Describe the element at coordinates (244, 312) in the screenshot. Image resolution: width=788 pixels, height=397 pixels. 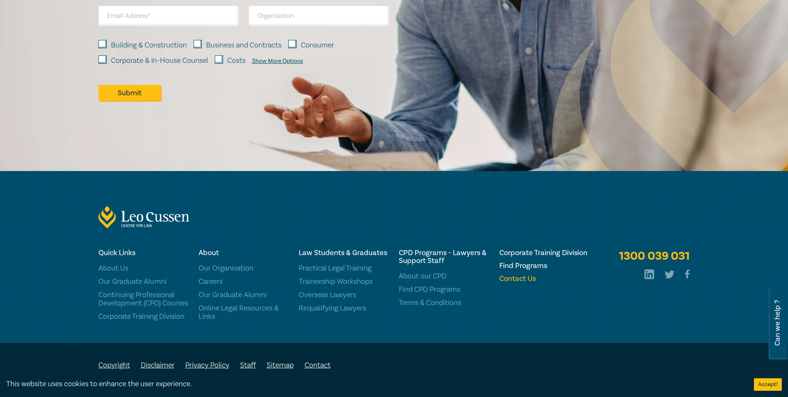
I see `a: Online Legal Resources & Links` at that location.